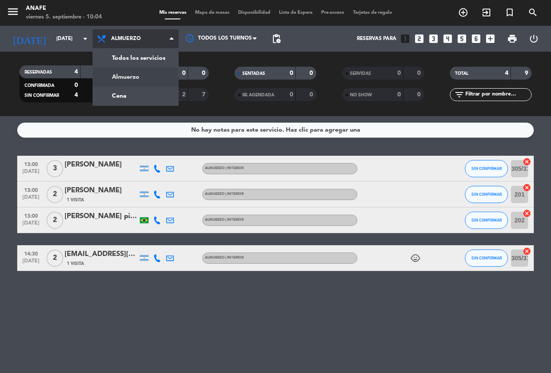 The image size is (551, 373). What do you see at coordinates (448, 39) in the screenshot?
I see `i: looks_4` at bounding box center [448, 39].